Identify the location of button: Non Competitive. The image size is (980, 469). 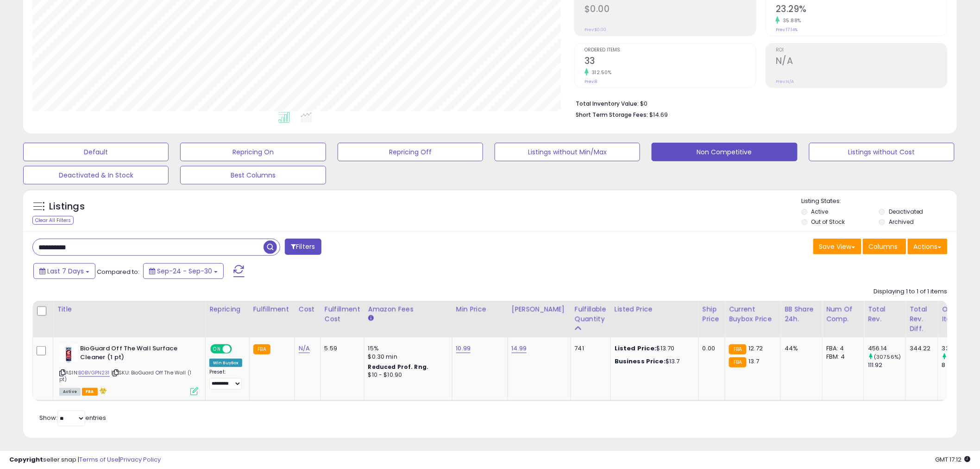
(725, 152).